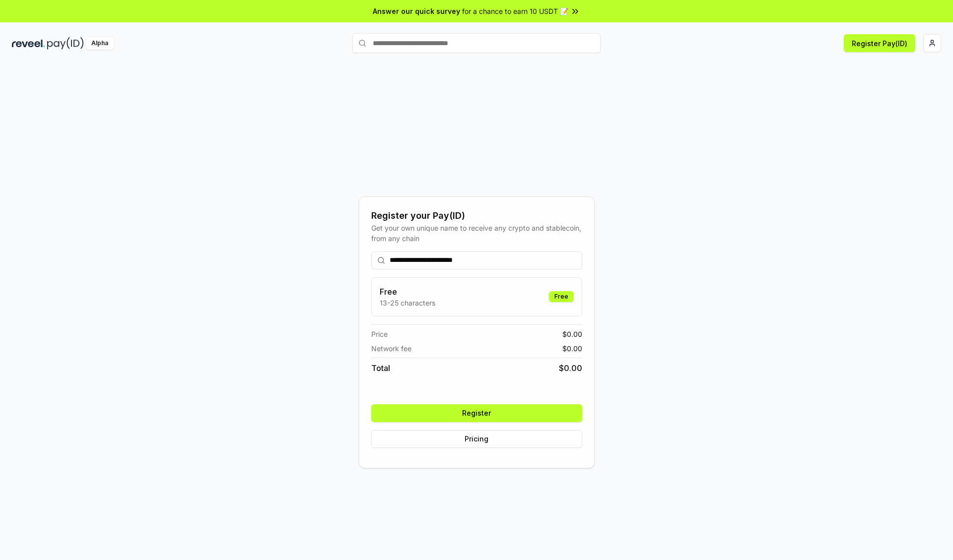 Image resolution: width=953 pixels, height=560 pixels. I want to click on span: Network fee, so click(391, 348).